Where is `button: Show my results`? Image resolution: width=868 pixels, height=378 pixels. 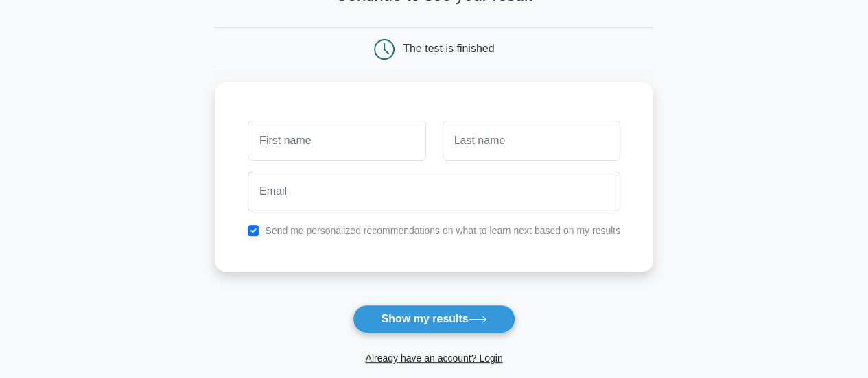 button: Show my results is located at coordinates (434, 319).